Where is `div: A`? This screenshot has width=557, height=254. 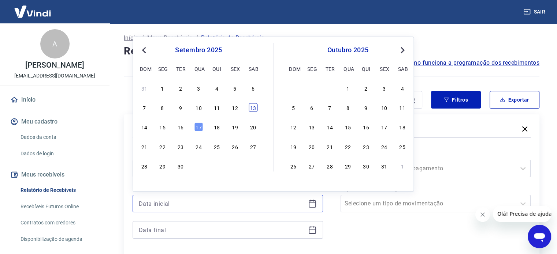 div: A is located at coordinates (55, 44).